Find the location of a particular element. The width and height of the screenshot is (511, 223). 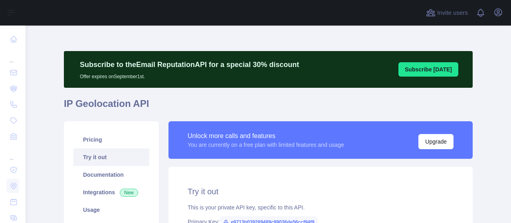

h2: Try it out is located at coordinates (321, 192).